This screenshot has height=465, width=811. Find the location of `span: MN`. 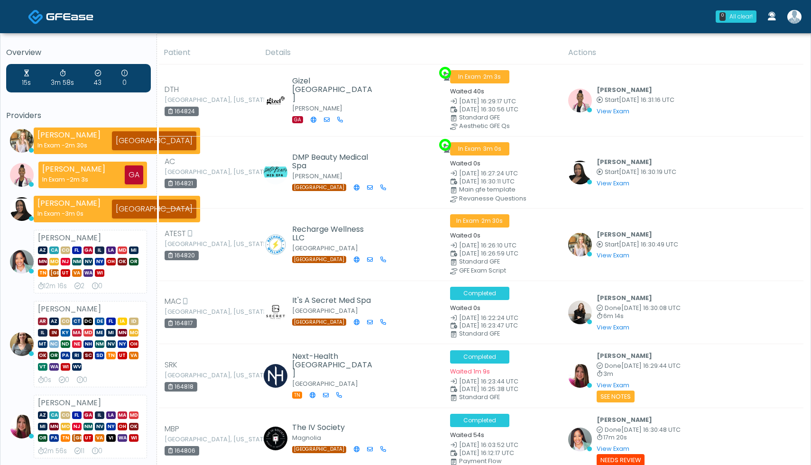

span: MN is located at coordinates (54, 427).